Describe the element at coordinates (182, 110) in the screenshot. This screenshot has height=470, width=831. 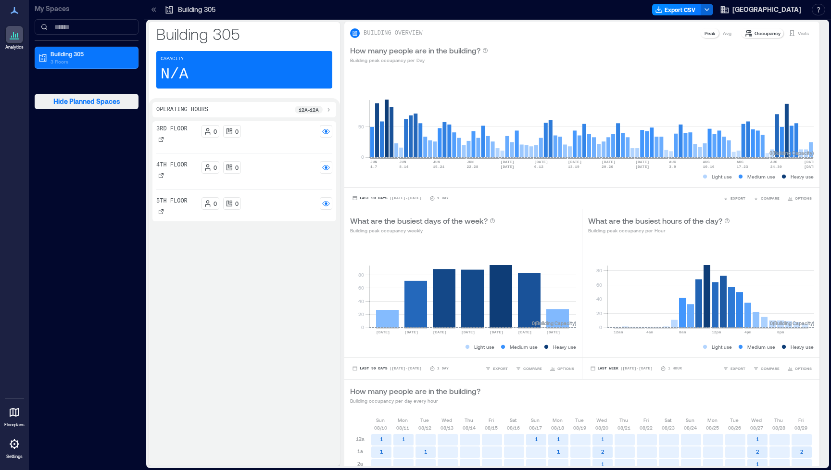
I see `p: Operating Hours` at that location.